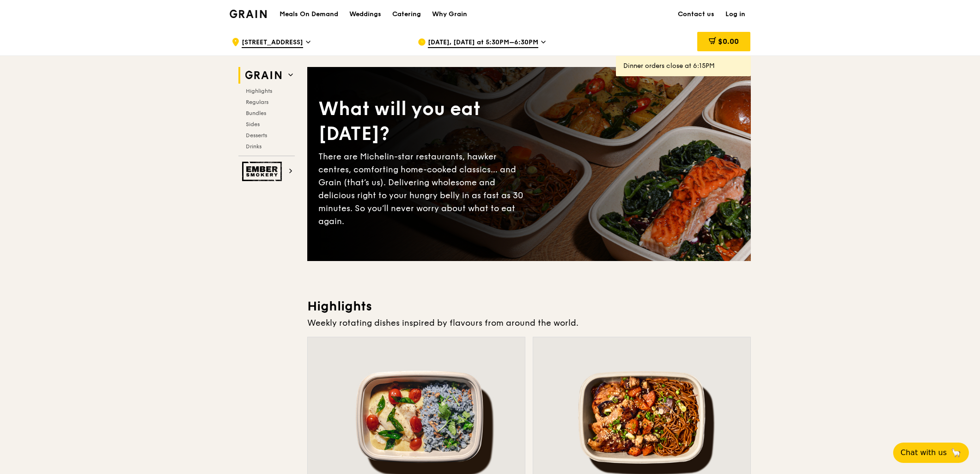 The height and width of the screenshot is (474, 980). Describe the element at coordinates (257, 102) in the screenshot. I see `span: Regulars` at that location.